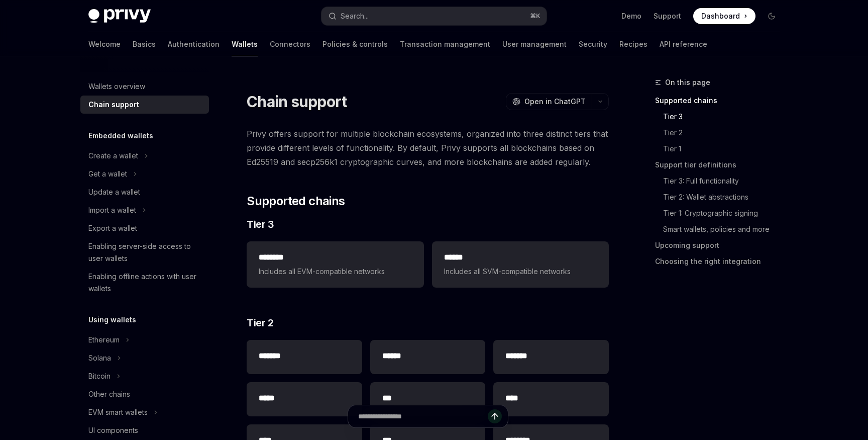 The height and width of the screenshot is (440, 868). Describe the element at coordinates (107, 174) in the screenshot. I see `div: Get a wallet` at that location.